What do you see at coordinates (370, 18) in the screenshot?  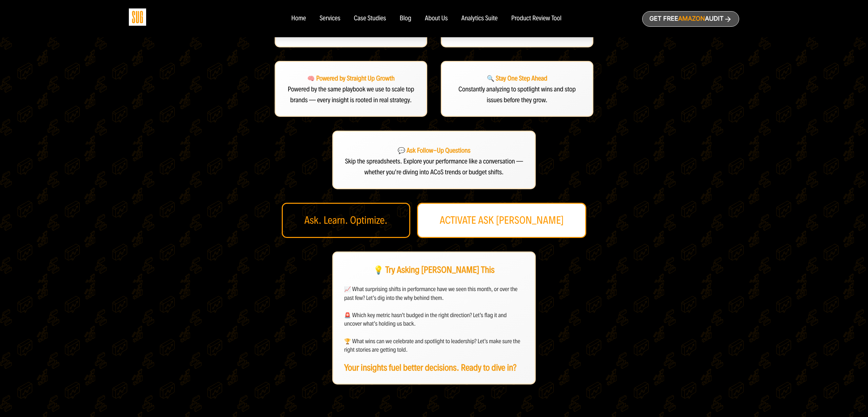 I see `a: Case Studies` at bounding box center [370, 18].